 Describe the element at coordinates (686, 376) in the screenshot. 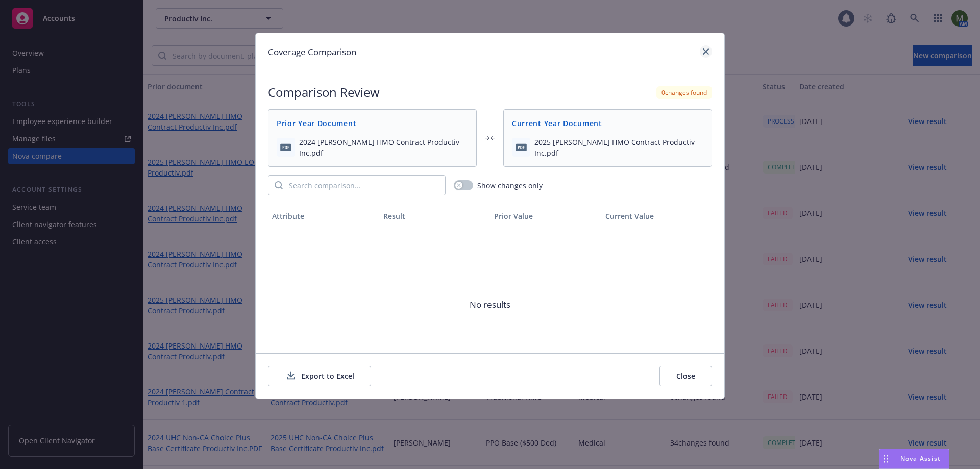

I see `button: Close` at that location.